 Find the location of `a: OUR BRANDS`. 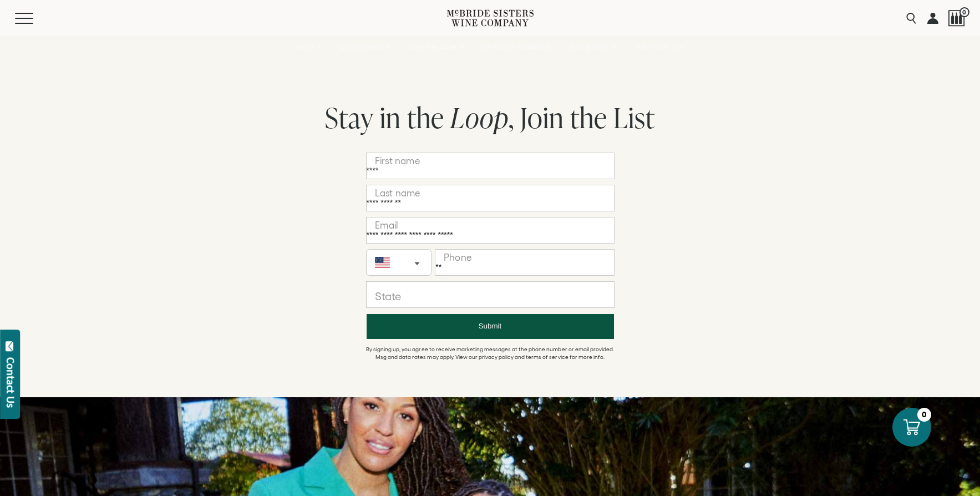

a: OUR BRANDS is located at coordinates (364, 47).